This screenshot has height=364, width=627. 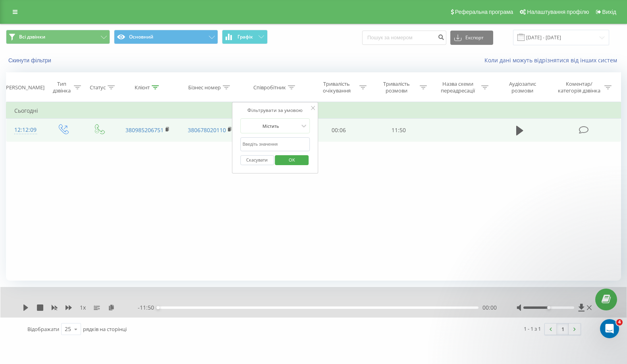 What do you see at coordinates (553, 60) in the screenshot?
I see `a: Коли дані можуть відрізнятися вiд інших систем` at bounding box center [553, 60].